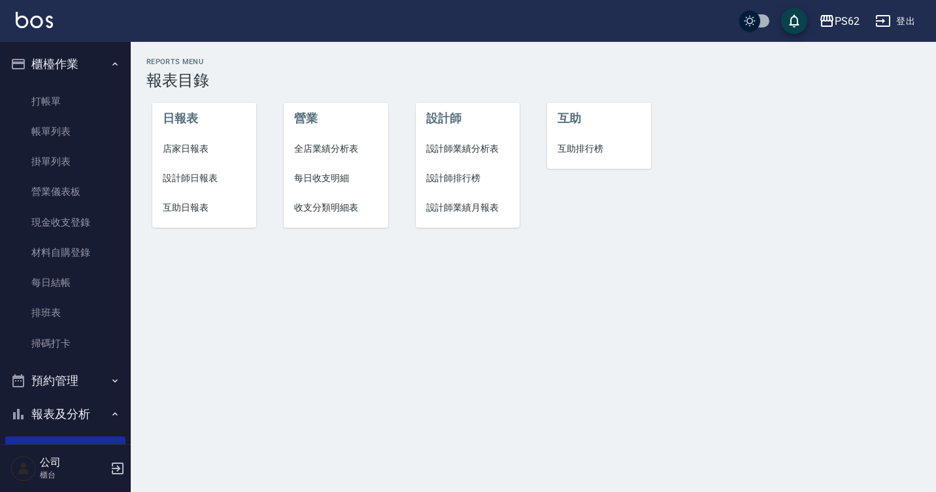 The image size is (936, 492). What do you see at coordinates (65, 222) in the screenshot?
I see `a: 現金收支登錄` at bounding box center [65, 222].